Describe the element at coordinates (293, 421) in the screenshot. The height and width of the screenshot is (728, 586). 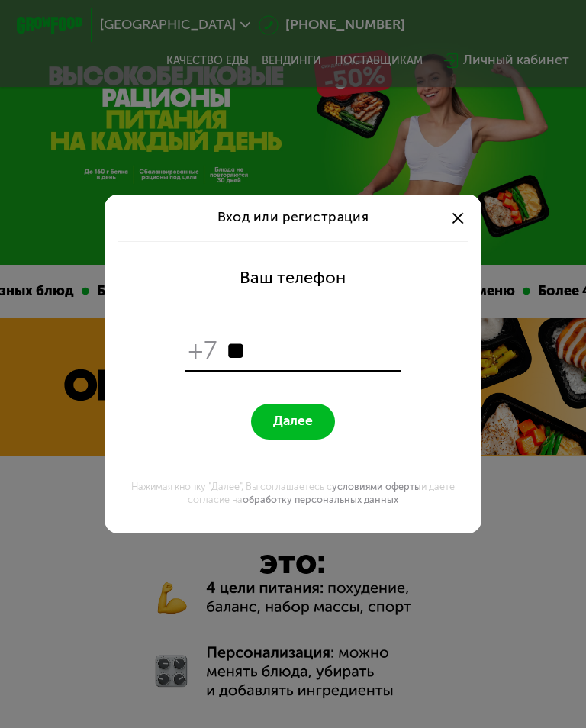
I see `button: Далее` at that location.